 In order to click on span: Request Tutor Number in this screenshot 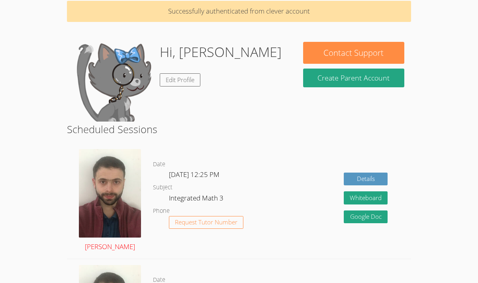, I will do `click(206, 222)`.